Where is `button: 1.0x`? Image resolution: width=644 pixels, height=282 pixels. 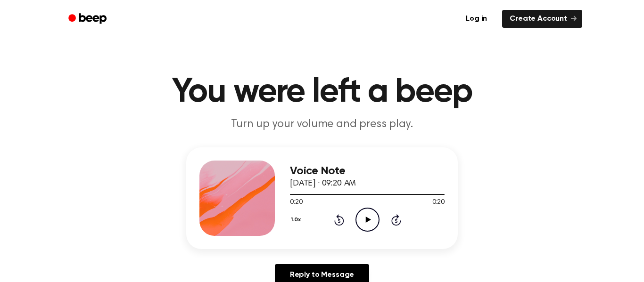 button: 1.0x is located at coordinates (297, 220).